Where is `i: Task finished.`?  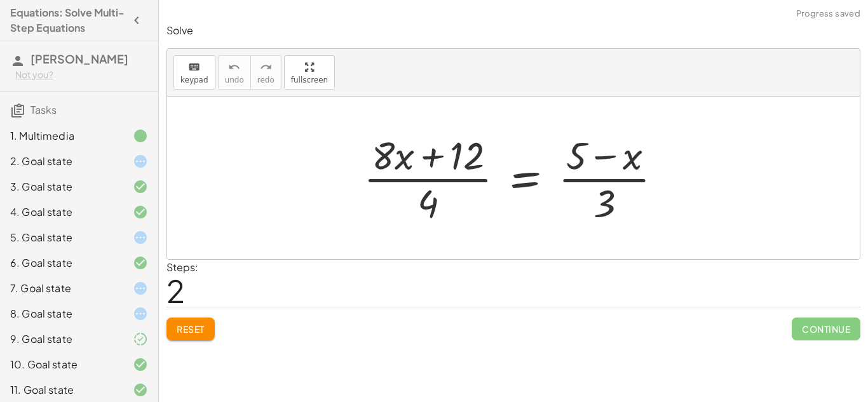 i: Task finished. is located at coordinates (141, 136).